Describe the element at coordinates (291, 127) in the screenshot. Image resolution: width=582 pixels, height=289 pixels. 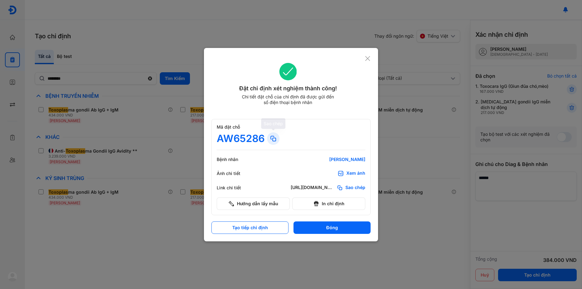
I see `div: Mã đặt chỗ` at that location.